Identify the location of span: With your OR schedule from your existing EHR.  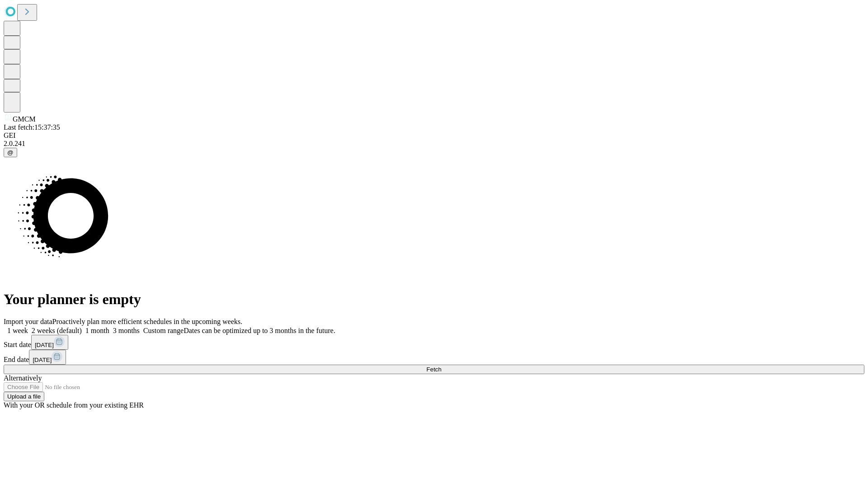
(74, 405).